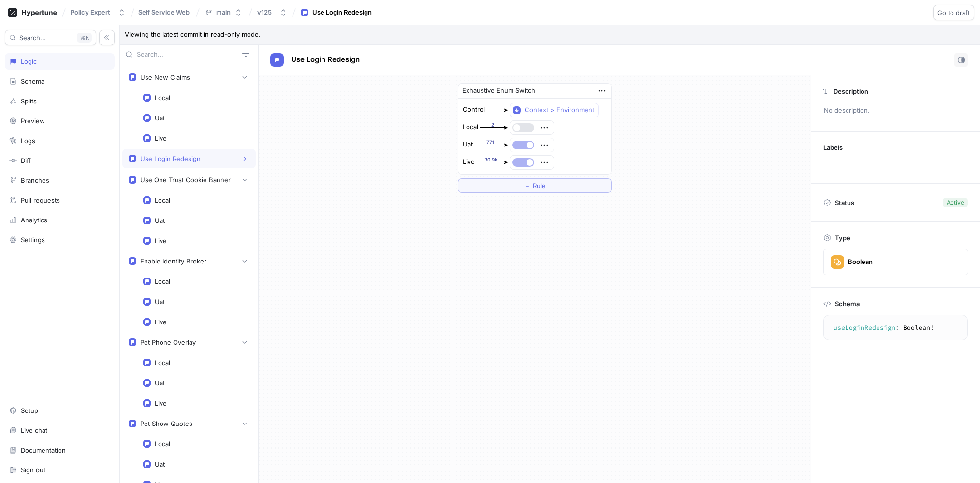  What do you see at coordinates (955, 202) in the screenshot?
I see `div: Active` at bounding box center [955, 202].